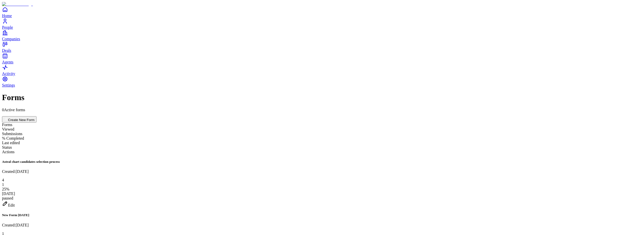 The image size is (644, 235). What do you see at coordinates (322, 35) in the screenshot?
I see `a: Companies` at bounding box center [322, 35].